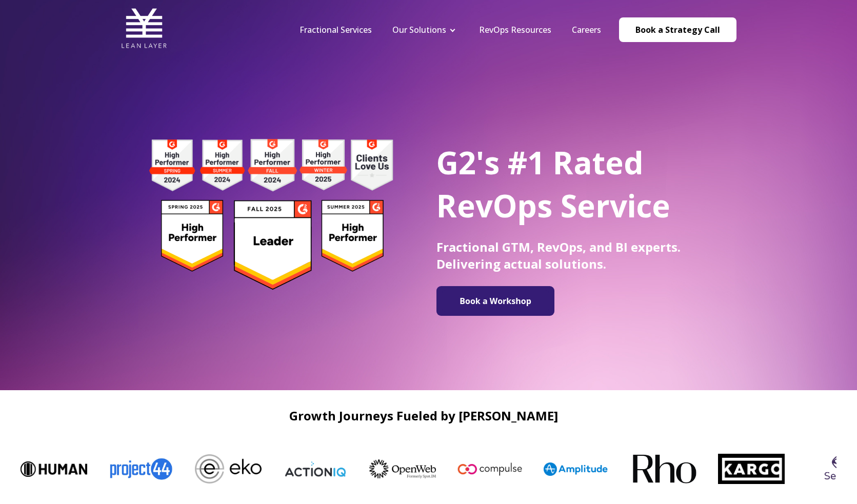  I want to click on img: Eko, so click(225, 469).